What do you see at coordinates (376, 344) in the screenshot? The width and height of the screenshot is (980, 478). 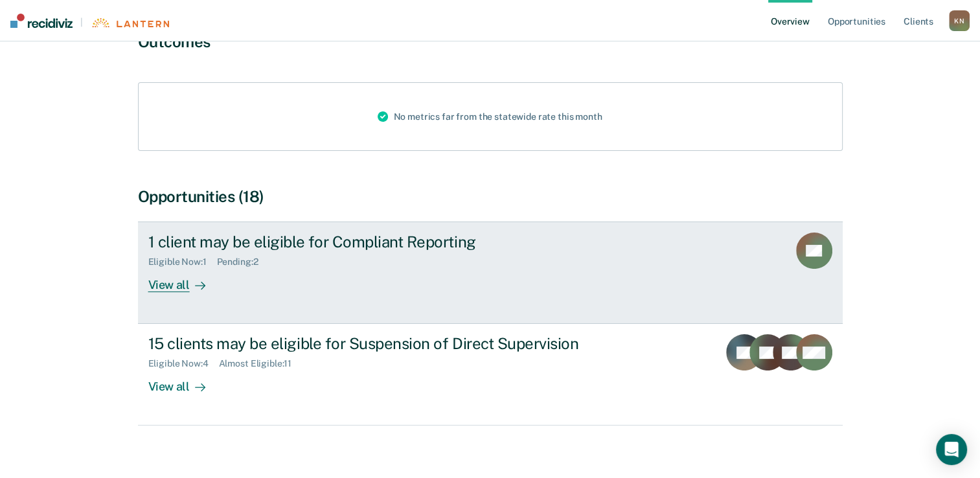 I see `div: 15 clients may be eligible for Suspension of Direct Supervision` at bounding box center [376, 344].